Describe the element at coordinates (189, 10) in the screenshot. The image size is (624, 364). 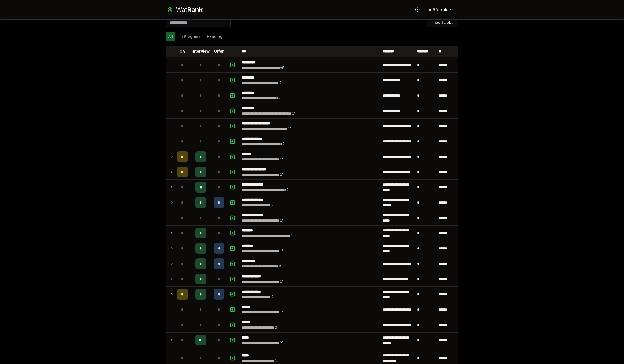
I see `div: Wat` at that location.